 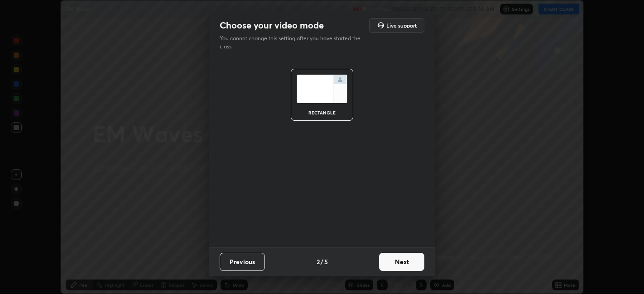 I want to click on button: Next, so click(x=402, y=262).